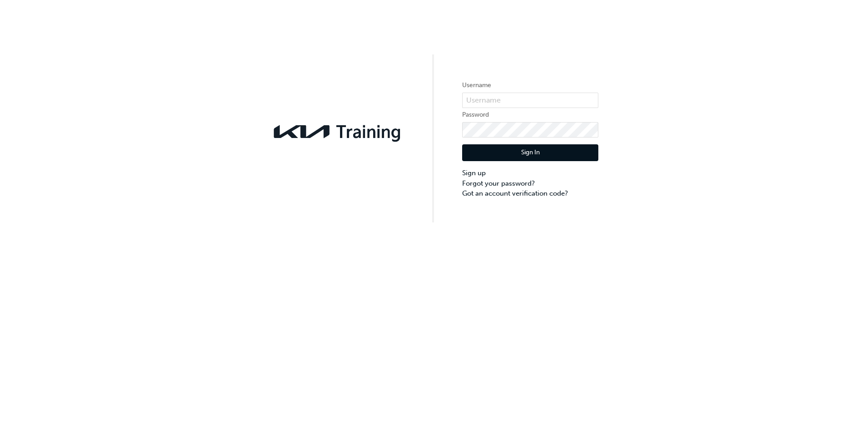  I want to click on a: Got an account verification code?, so click(531, 193).